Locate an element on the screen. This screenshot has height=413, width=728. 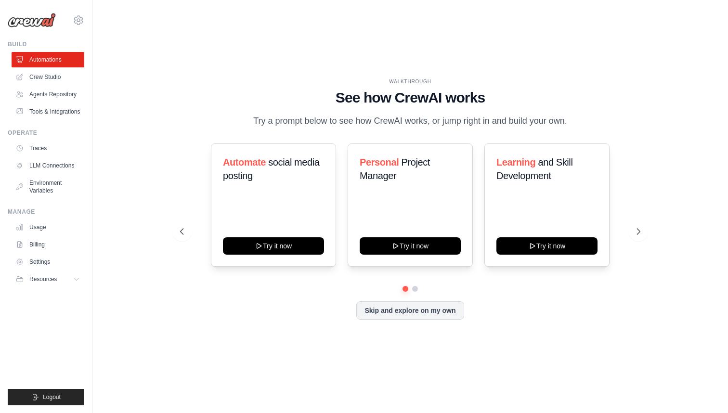
h1: See how CrewAI works is located at coordinates (410, 98).